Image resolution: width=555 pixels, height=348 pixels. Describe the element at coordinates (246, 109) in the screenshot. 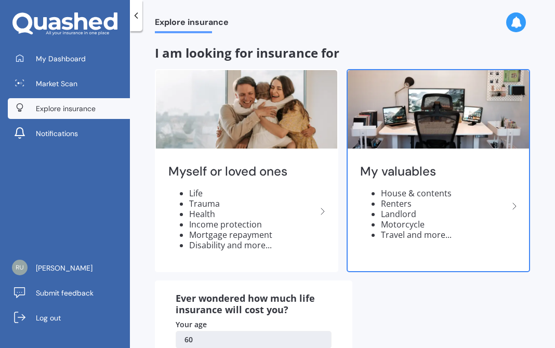

I see `img: Myself or loved ones` at that location.